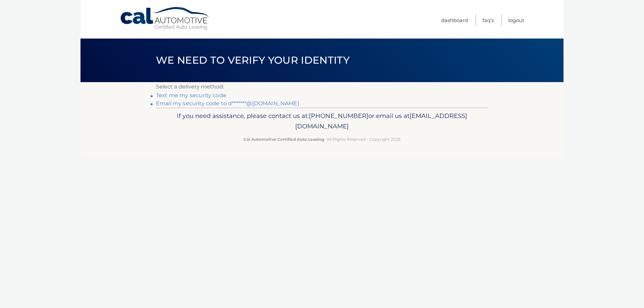 The image size is (644, 308). I want to click on a: FAQ's, so click(488, 20).